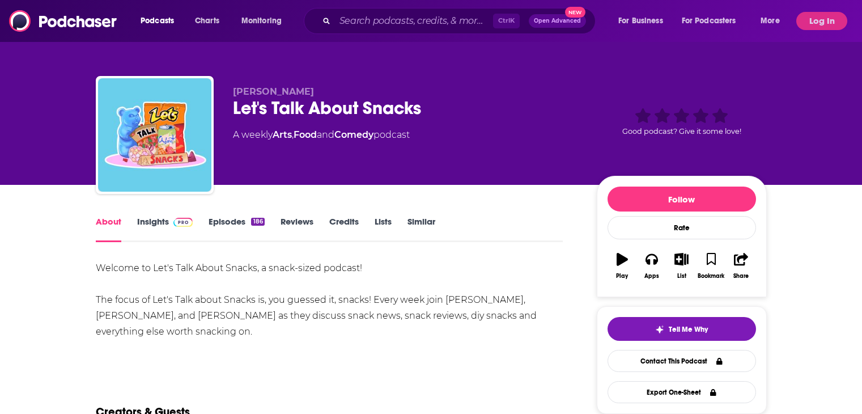 Image resolution: width=862 pixels, height=414 pixels. I want to click on span: Open Advanced, so click(557, 21).